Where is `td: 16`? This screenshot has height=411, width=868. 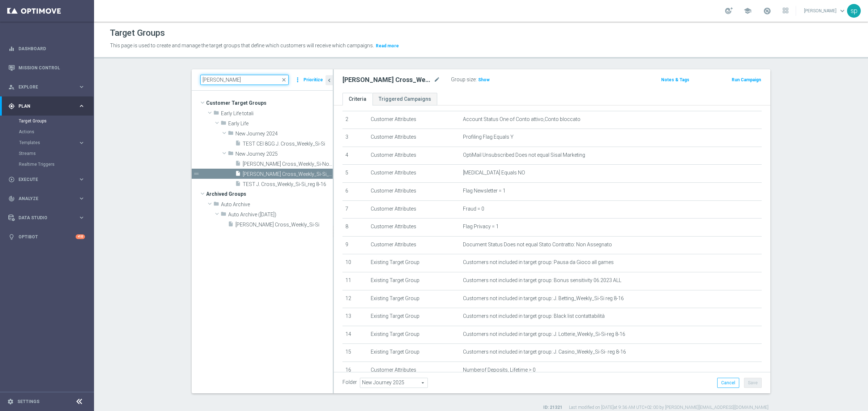
td: 16 is located at coordinates (355, 371).